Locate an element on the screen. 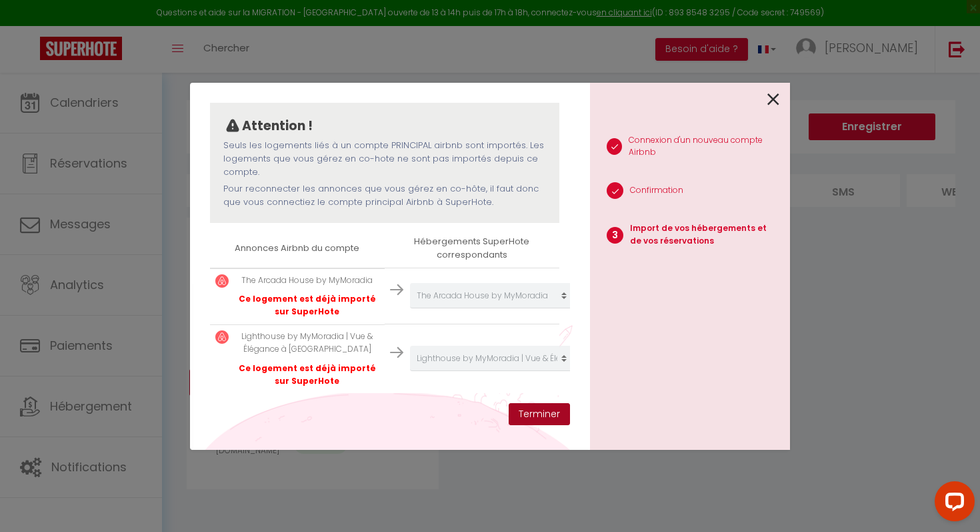  button: Terminer is located at coordinates (539, 414).